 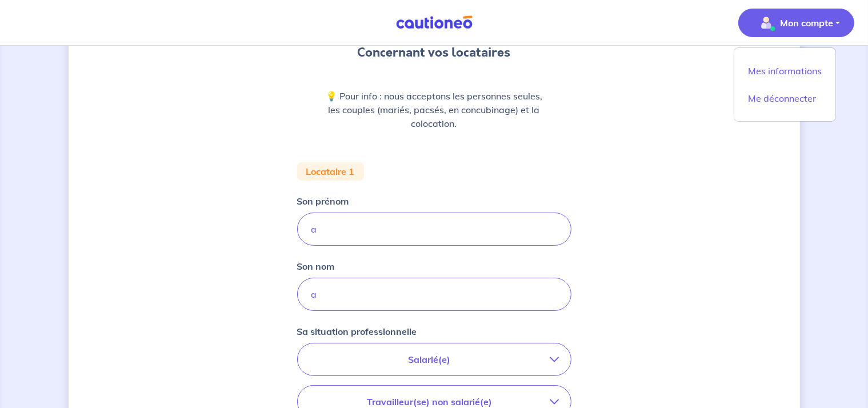 I want to click on img: Cautioneo, so click(x=434, y=22).